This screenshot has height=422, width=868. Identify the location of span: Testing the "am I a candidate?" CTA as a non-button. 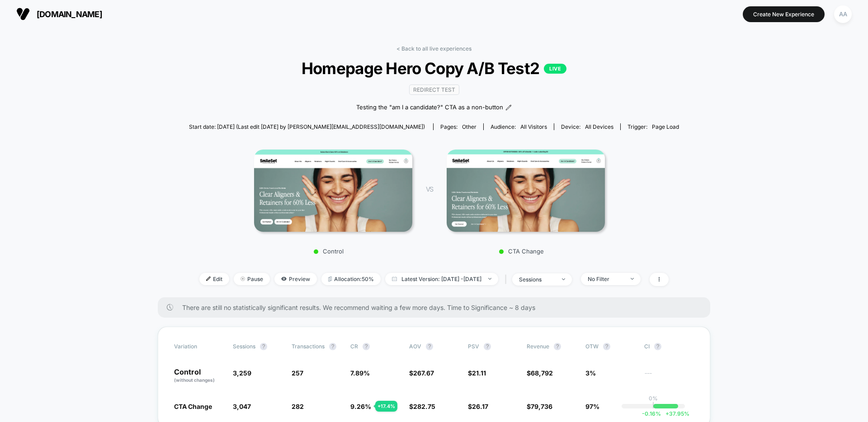
(429, 107).